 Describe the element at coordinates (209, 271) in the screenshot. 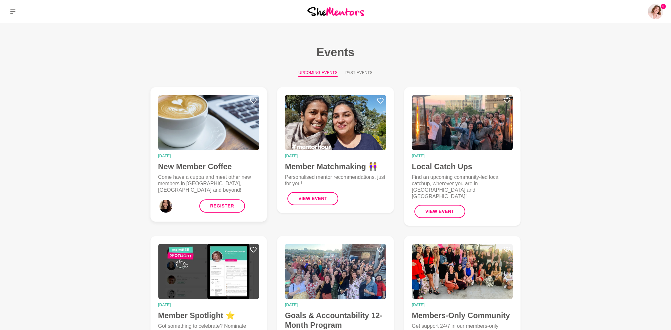

I see `img: Member Spotlight ⭐` at that location.